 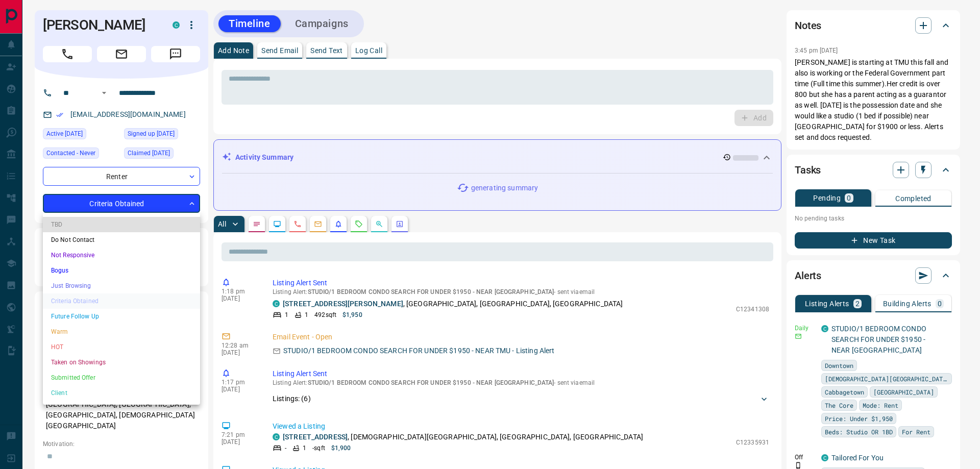 I want to click on li: TBD, so click(x=121, y=224).